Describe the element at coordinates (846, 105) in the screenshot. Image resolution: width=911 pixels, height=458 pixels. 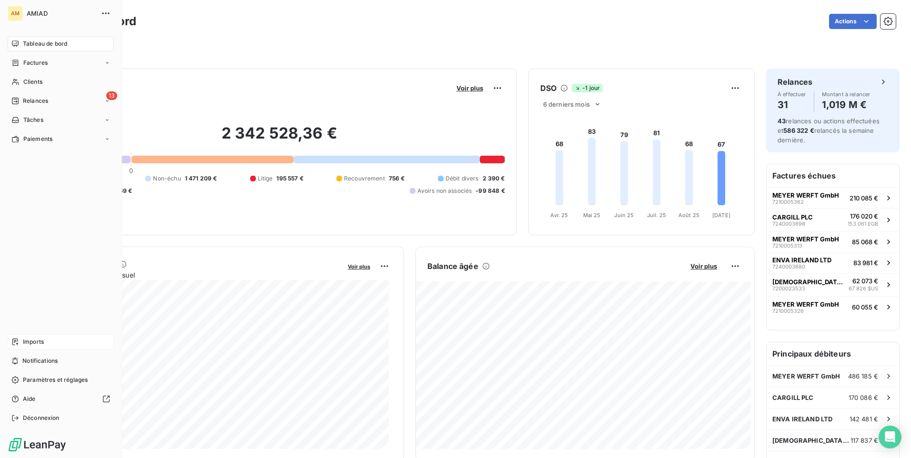
I see `h4: 1,019 M €` at that location.